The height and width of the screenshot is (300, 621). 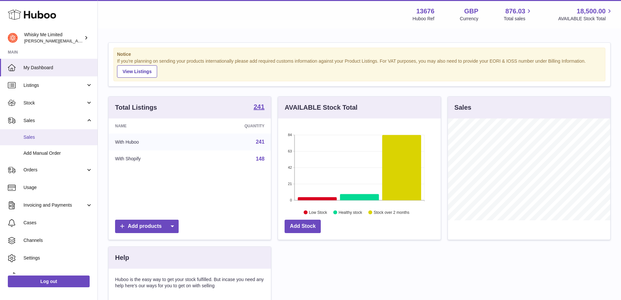 I want to click on span: AVAILABLE Stock Total, so click(x=586, y=19).